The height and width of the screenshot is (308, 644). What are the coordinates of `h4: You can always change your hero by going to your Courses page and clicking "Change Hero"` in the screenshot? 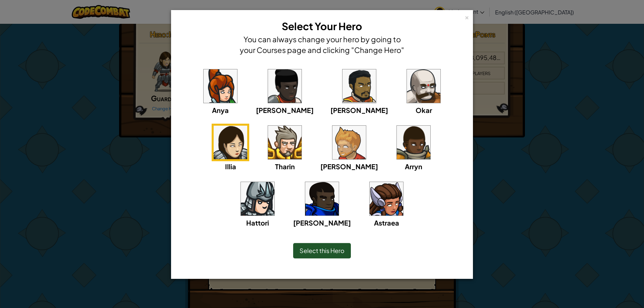 It's located at (322, 44).